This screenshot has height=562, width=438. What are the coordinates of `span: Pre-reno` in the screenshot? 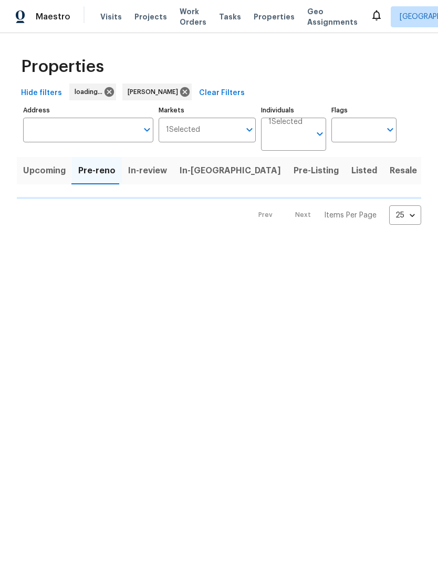 It's located at (97, 171).